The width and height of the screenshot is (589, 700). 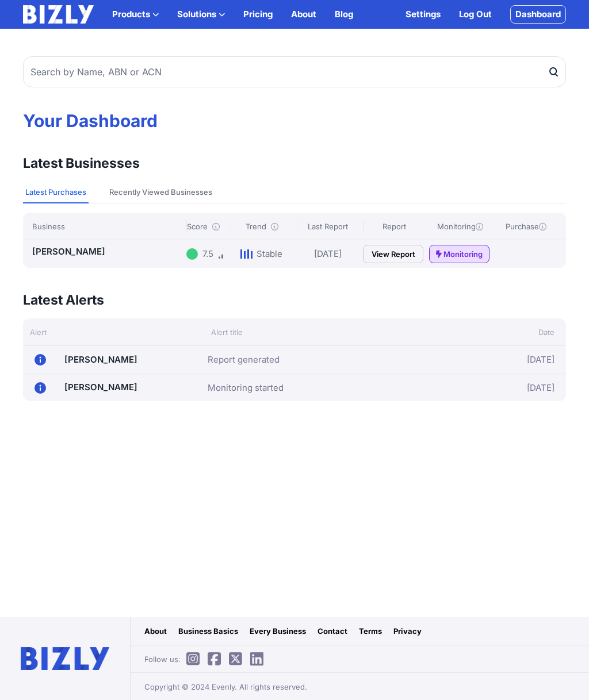 I want to click on a: Monitoring started, so click(x=245, y=388).